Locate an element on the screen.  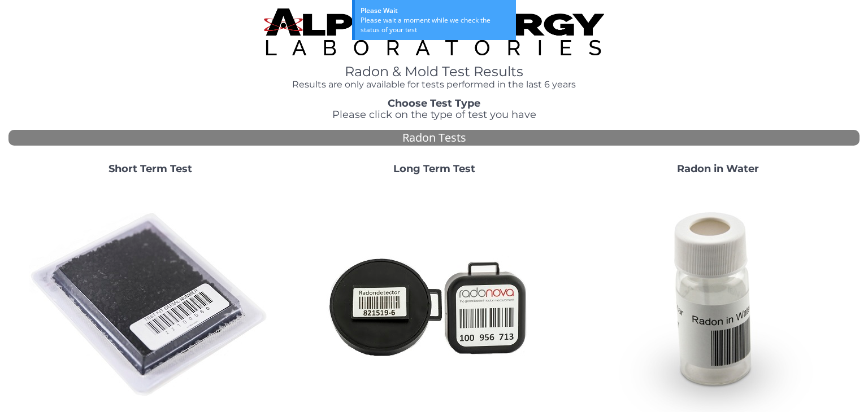
strong: Choose Test Type is located at coordinates (434, 104).